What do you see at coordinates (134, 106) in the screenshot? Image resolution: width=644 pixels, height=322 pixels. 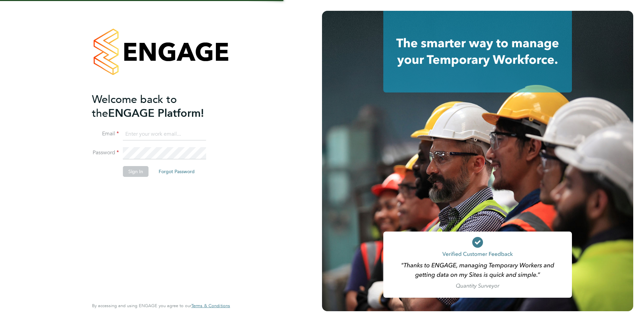 I see `span: Welcome back to the` at bounding box center [134, 106].